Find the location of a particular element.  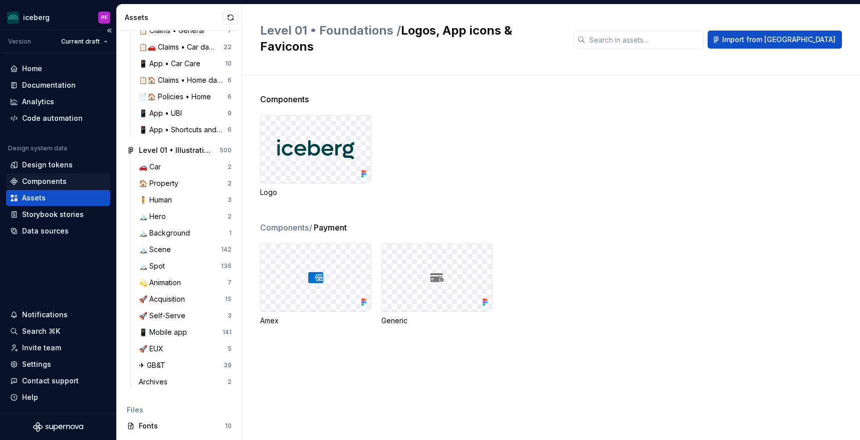

a: 📋🏠 Claims • Home damage types6 is located at coordinates (185, 80).